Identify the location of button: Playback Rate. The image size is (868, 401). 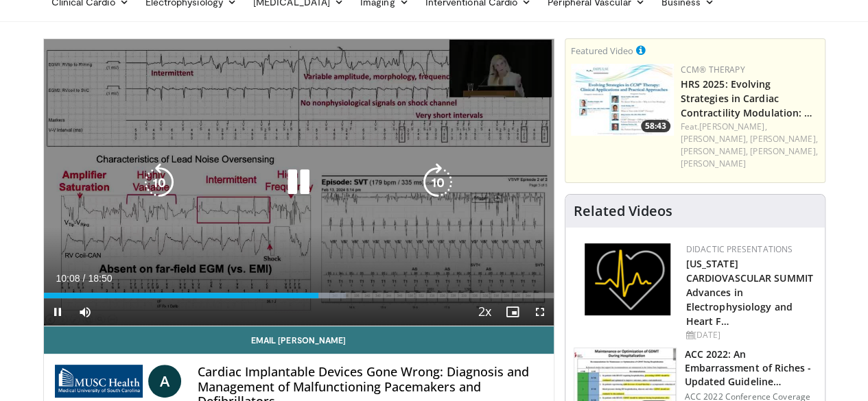
(485, 312).